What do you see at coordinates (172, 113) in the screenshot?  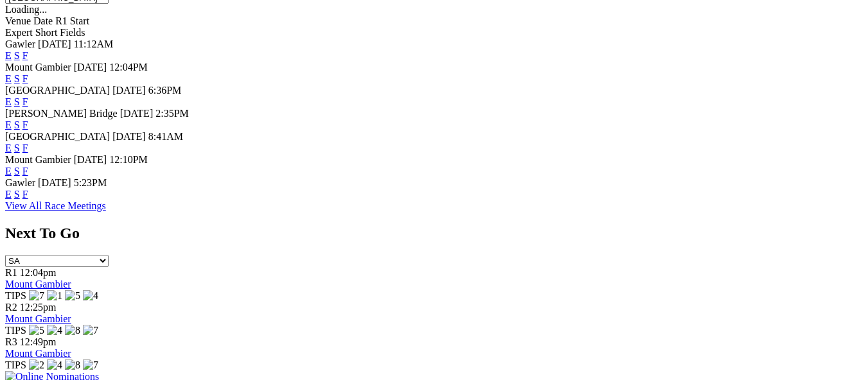 I see `span: 2:35PM` at bounding box center [172, 113].